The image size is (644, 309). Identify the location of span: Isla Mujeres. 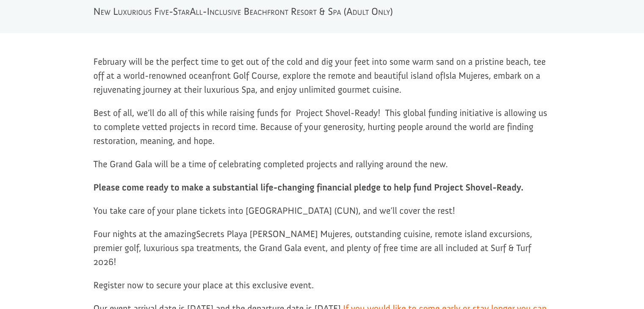
(466, 75).